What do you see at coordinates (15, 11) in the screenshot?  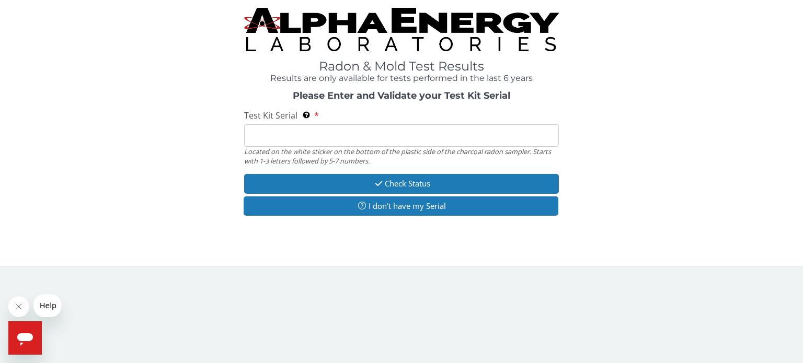 I see `span: Help` at bounding box center [15, 11].